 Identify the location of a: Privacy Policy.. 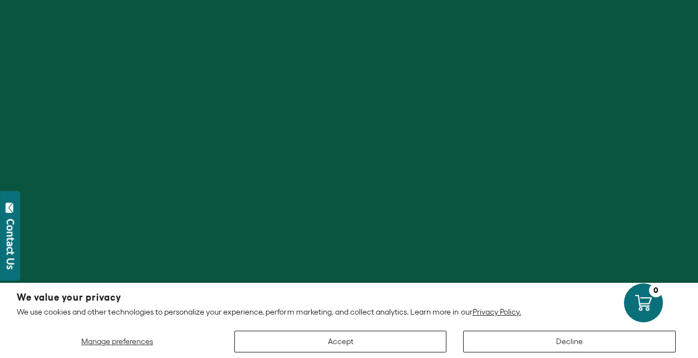
(496, 311).